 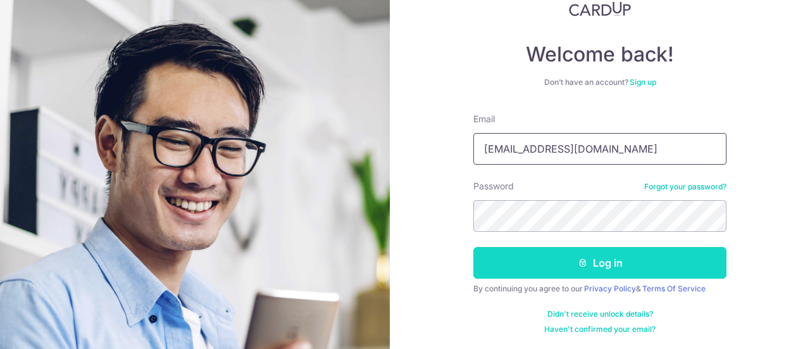 What do you see at coordinates (600, 54) in the screenshot?
I see `h4: Welcome back!` at bounding box center [600, 54].